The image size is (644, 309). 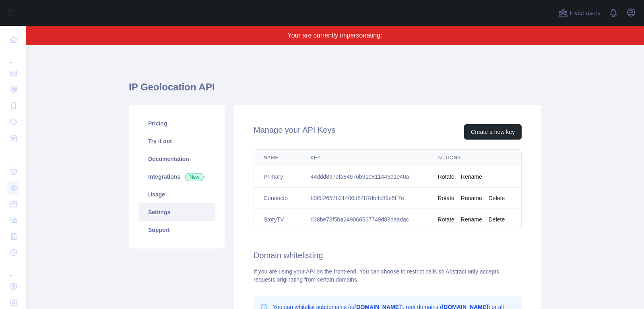 What do you see at coordinates (294, 132) in the screenshot?
I see `h2: Manage your API Keys` at bounding box center [294, 132].